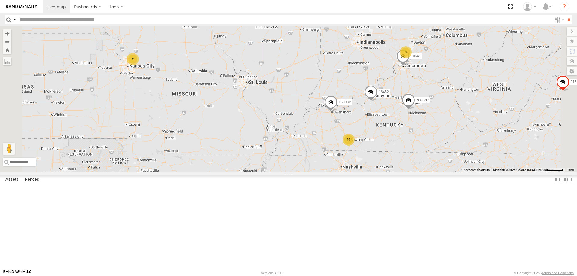 Image resolution: width=577 pixels, height=276 pixels. I want to click on div: 2, so click(133, 59).